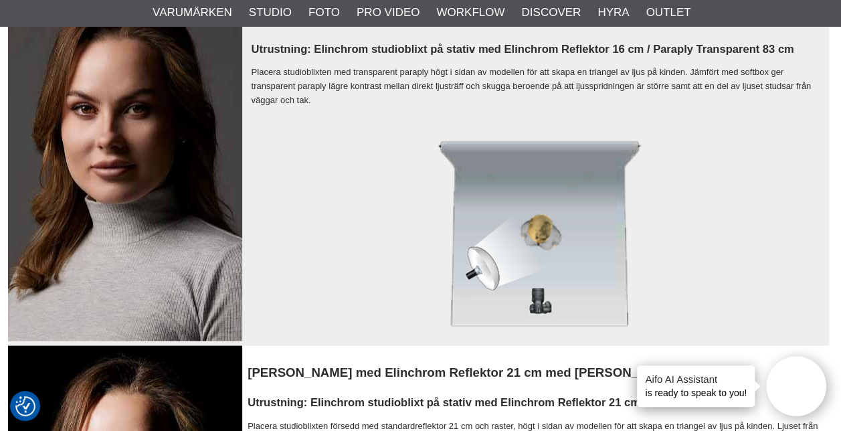  What do you see at coordinates (192, 13) in the screenshot?
I see `a: Varumärken` at bounding box center [192, 13].